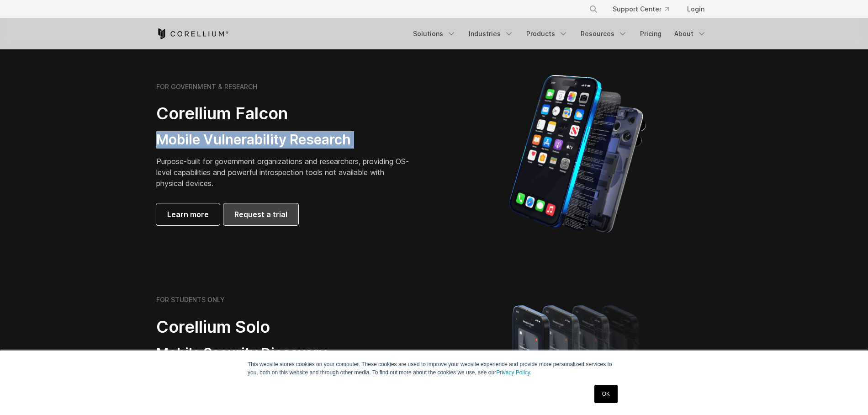  What do you see at coordinates (513, 372) in the screenshot?
I see `a: Privacy Policy.` at bounding box center [513, 372].